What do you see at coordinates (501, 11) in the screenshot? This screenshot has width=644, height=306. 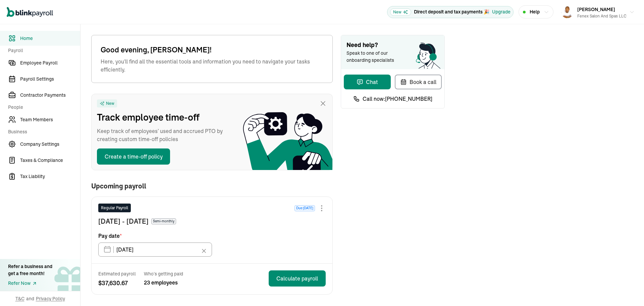 I see `div: Upgrade` at bounding box center [501, 11].